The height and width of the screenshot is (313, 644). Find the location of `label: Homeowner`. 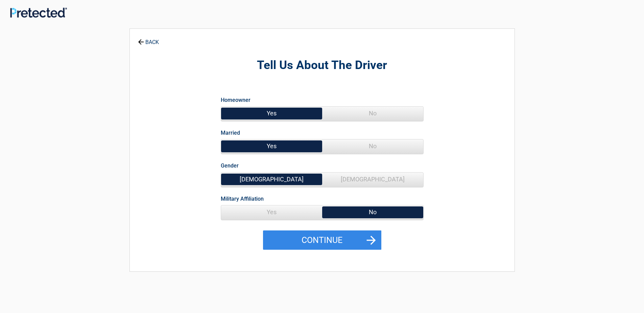

label: Homeowner is located at coordinates (236, 100).